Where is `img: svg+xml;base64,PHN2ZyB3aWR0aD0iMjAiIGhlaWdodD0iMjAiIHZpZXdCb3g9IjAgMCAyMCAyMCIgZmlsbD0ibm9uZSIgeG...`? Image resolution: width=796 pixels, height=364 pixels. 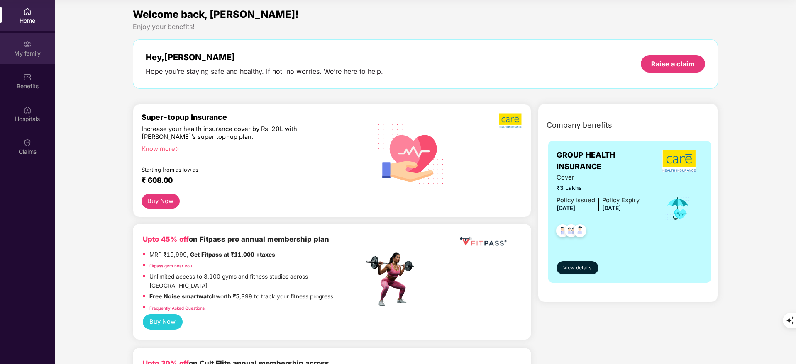
img: svg+xml;base64,PHN2ZyB3aWR0aD0iMjAiIGhlaWdodD0iMjAiIHZpZXdCb3g9IjAgMCAyMCAyMCIgZmlsbD0ibm9uZSIgeG... is located at coordinates (27, 44).